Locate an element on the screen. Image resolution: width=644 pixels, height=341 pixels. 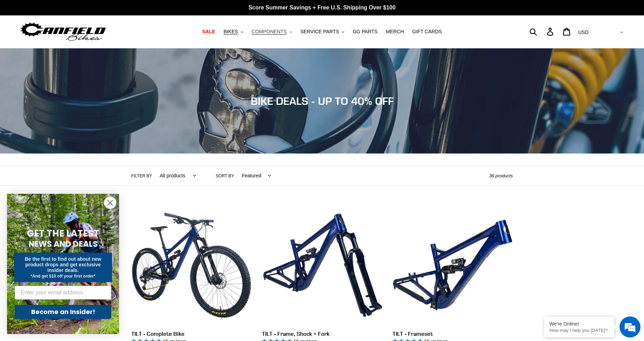
span: 36 products is located at coordinates (501, 175).